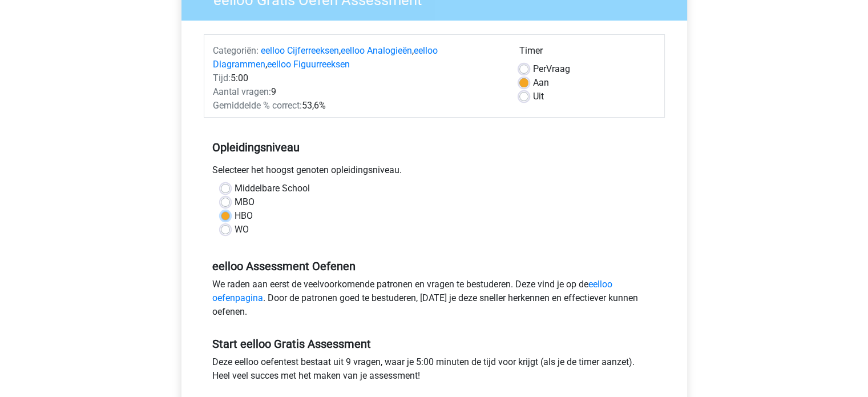 This screenshot has height=397, width=868. What do you see at coordinates (235, 50) in the screenshot?
I see `span: Categoriën:` at bounding box center [235, 50].